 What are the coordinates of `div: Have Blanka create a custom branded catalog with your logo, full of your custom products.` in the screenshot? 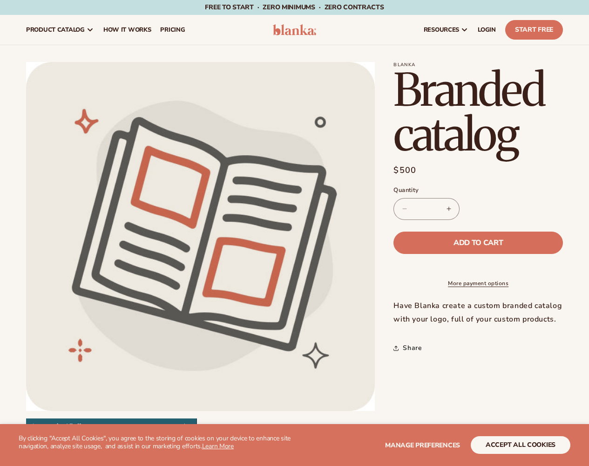 It's located at (478, 312).